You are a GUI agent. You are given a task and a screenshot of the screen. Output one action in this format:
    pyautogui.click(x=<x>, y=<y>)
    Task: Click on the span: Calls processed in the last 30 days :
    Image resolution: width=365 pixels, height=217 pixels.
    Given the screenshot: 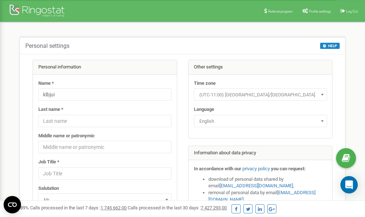 What is the action you would take?
    pyautogui.click(x=177, y=207)
    